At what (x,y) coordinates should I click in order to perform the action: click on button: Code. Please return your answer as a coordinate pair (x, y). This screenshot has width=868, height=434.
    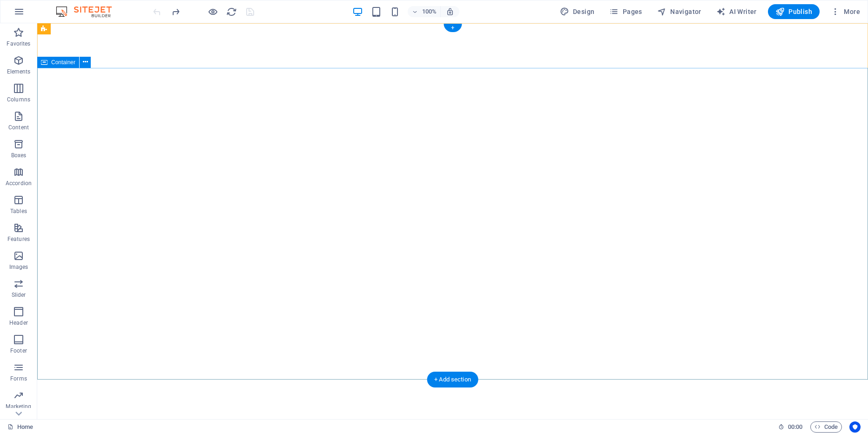
    Looking at the image, I should click on (826, 427).